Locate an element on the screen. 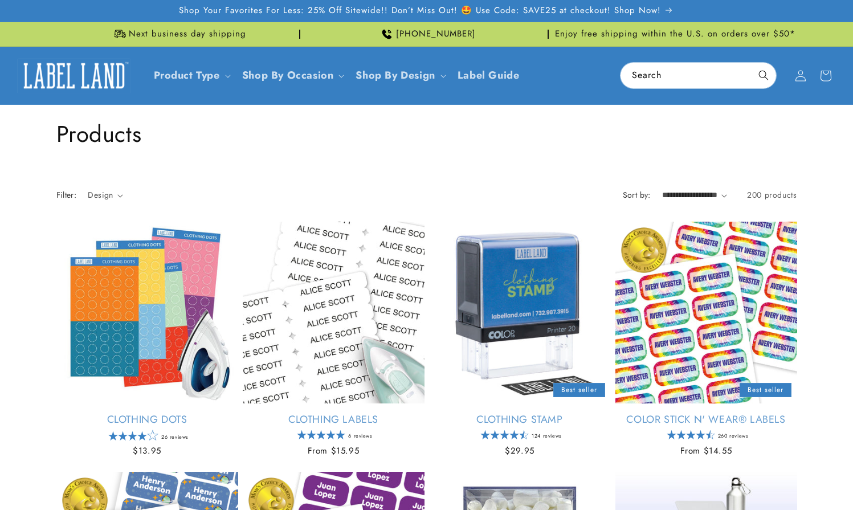 Image resolution: width=853 pixels, height=510 pixels. summary: Shop By Design is located at coordinates (399, 75).